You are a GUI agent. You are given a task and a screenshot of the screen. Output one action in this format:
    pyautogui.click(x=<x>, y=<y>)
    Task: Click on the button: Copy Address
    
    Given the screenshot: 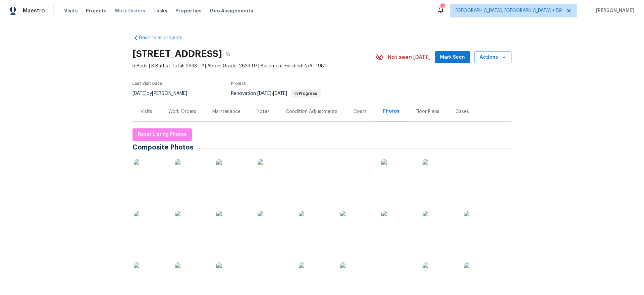 What is the action you would take?
    pyautogui.click(x=228, y=54)
    